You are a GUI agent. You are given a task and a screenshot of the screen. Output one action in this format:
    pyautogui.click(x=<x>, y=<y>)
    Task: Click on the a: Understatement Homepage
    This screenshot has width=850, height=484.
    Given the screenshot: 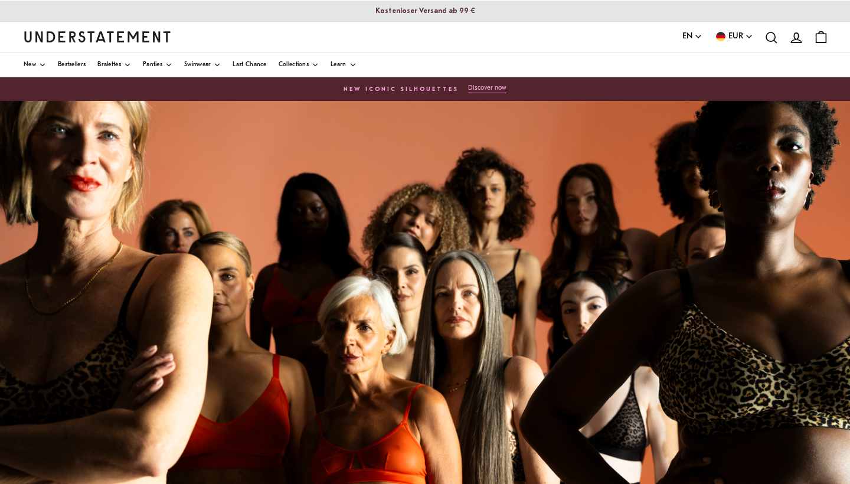 What is the action you would take?
    pyautogui.click(x=97, y=37)
    